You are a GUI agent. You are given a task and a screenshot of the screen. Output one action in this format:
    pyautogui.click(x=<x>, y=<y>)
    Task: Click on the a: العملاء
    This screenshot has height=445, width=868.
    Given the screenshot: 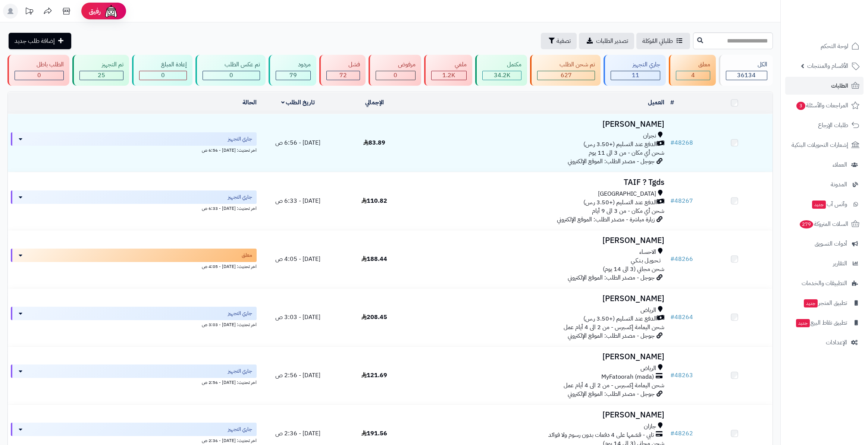 What is the action you would take?
    pyautogui.click(x=824, y=165)
    